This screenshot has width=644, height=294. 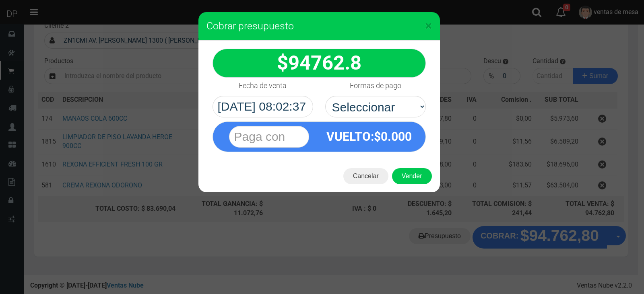 I want to click on span: 94762.8, so click(x=325, y=63).